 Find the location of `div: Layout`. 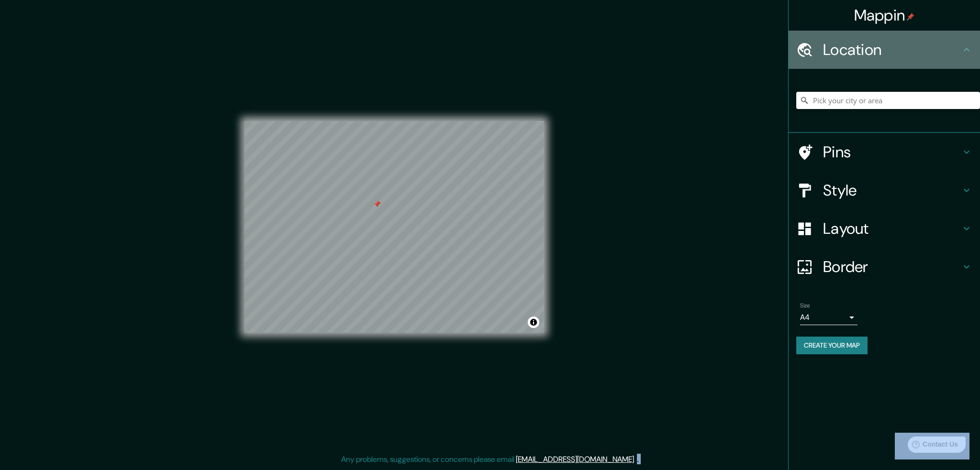

div: Layout is located at coordinates (885, 229).